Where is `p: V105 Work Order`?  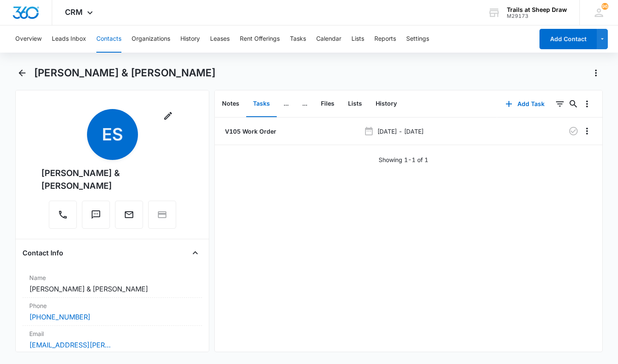 p: V105 Work Order is located at coordinates (250, 131).